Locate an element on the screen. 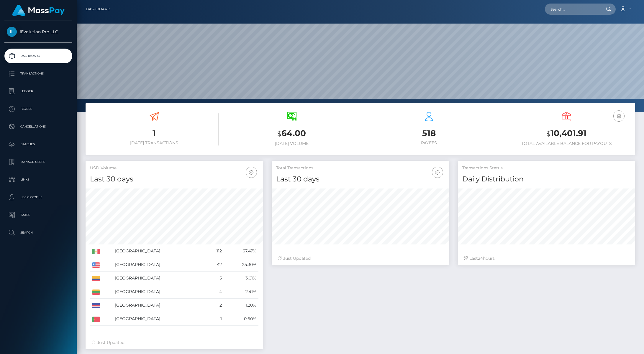 The image size is (644, 354). p: Search is located at coordinates (38, 233).